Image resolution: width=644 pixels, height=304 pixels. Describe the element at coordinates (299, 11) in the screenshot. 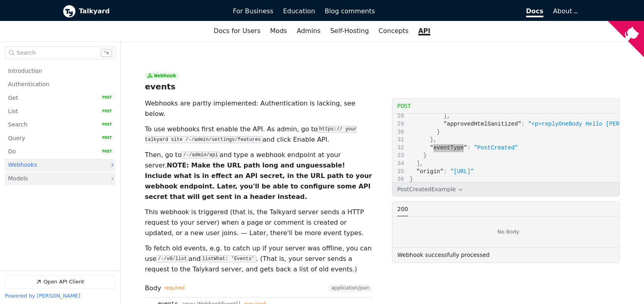

I see `span: Education` at that location.